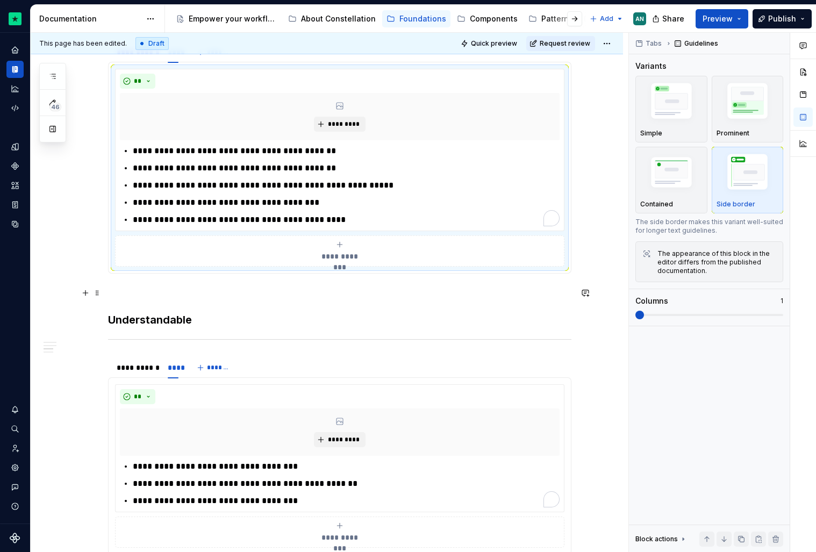 This screenshot has width=816, height=552. What do you see at coordinates (672, 109) in the screenshot?
I see `button: placeholderSimple` at bounding box center [672, 109].